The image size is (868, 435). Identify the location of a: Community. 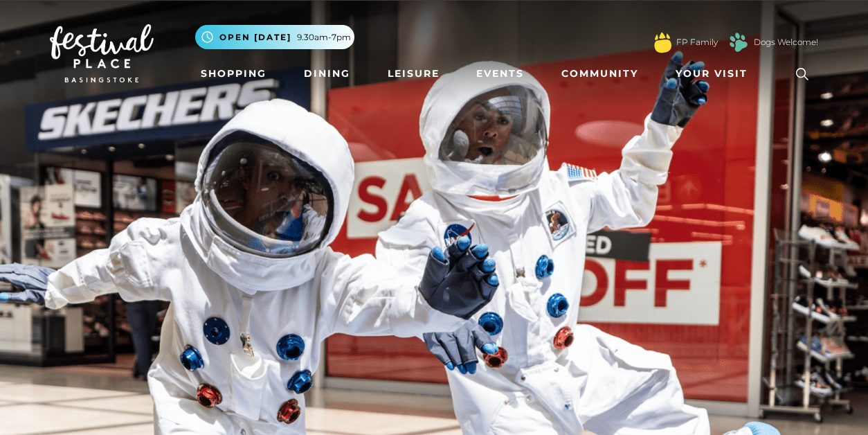
(600, 74).